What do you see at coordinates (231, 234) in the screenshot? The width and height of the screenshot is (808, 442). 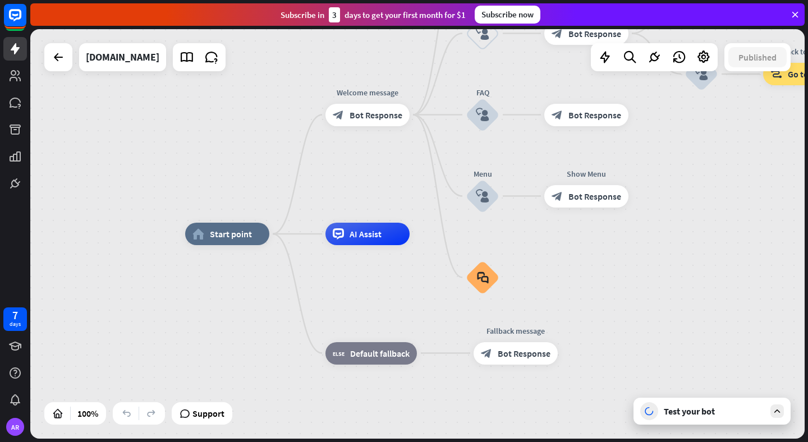 I see `span: Start point` at bounding box center [231, 234].